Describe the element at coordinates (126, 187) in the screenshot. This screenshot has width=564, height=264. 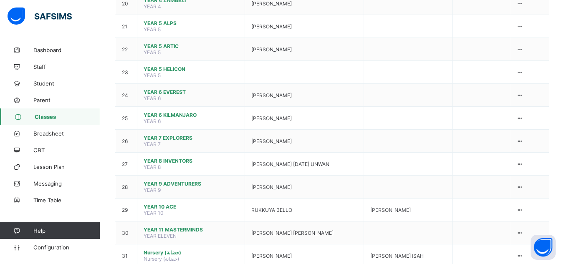
I see `td: 28` at that location.